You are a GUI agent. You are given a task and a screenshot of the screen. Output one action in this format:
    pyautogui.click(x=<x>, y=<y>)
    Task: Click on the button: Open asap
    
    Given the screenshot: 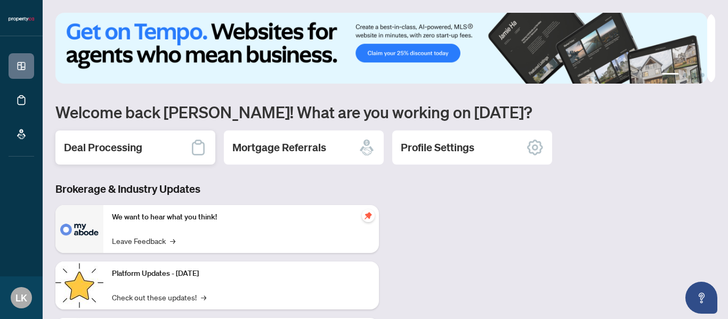 What is the action you would take?
    pyautogui.click(x=701, y=298)
    